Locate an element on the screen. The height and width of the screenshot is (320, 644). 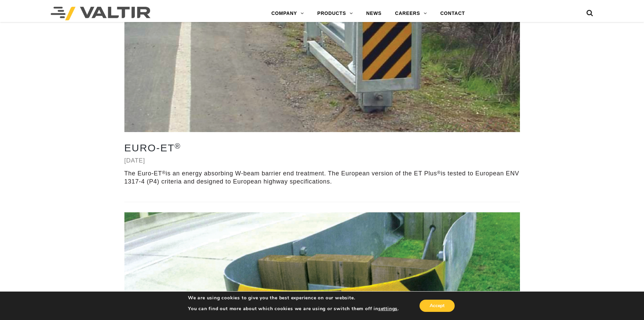
a: Euro-ET® is located at coordinates (153, 147).